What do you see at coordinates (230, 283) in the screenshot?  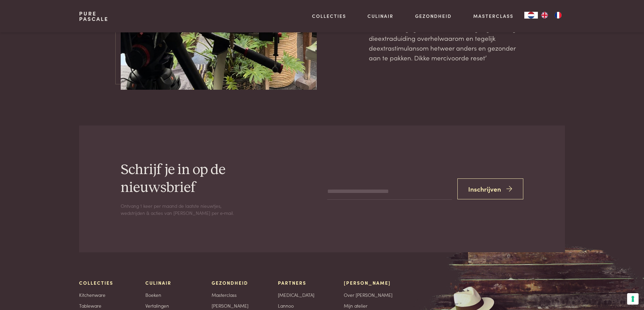 I see `span: Gezondheid` at bounding box center [230, 283].